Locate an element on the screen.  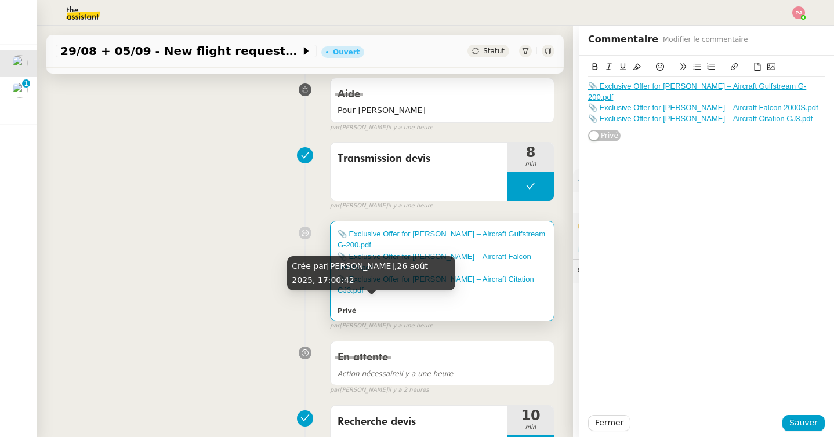
span: Transmission devis is located at coordinates (419, 159).